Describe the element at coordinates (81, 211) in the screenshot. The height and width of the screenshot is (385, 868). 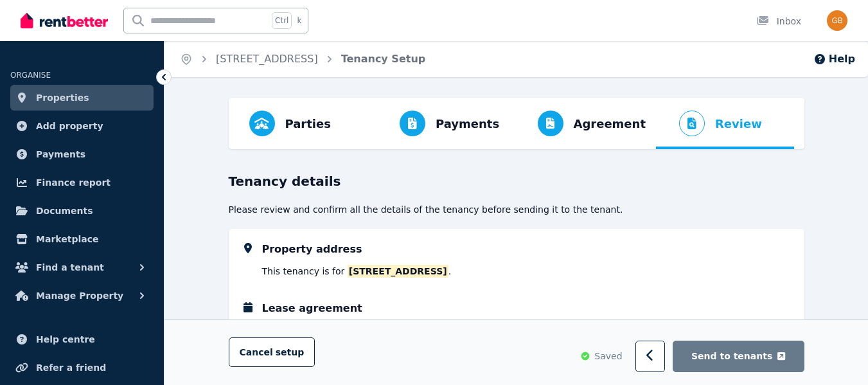
I see `a: Documents` at that location.